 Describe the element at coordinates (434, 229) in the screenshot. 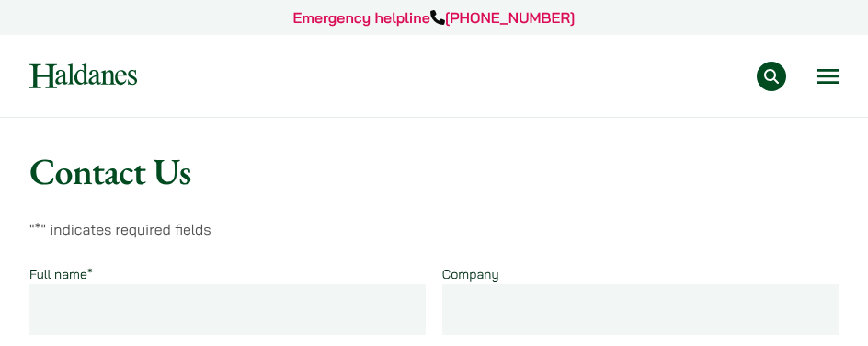

I see `p: " " indicates required fields` at that location.